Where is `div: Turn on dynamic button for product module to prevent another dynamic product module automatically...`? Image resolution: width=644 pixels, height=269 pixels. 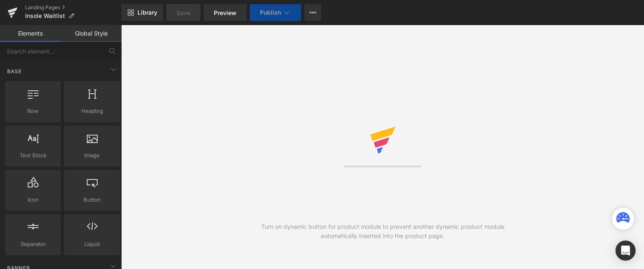 div: Turn on dynamic button for product module to prevent another dynamic product module automatically... is located at coordinates (383, 231).